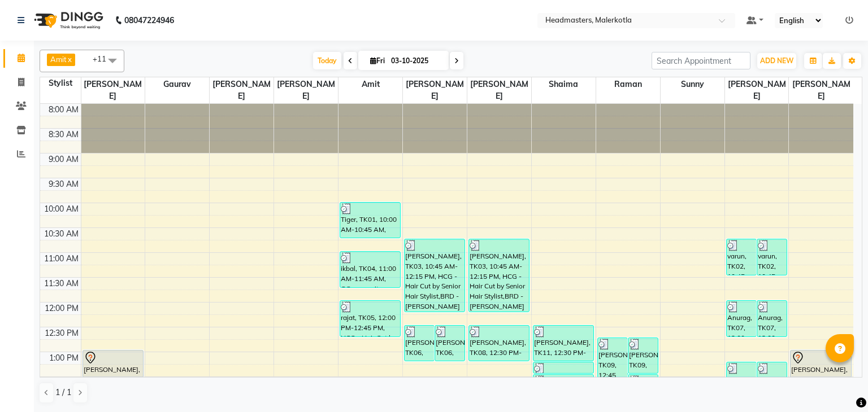 The width and height of the screenshot is (868, 412). Describe the element at coordinates (701, 61) in the screenshot. I see `input: Search Appointment` at that location.